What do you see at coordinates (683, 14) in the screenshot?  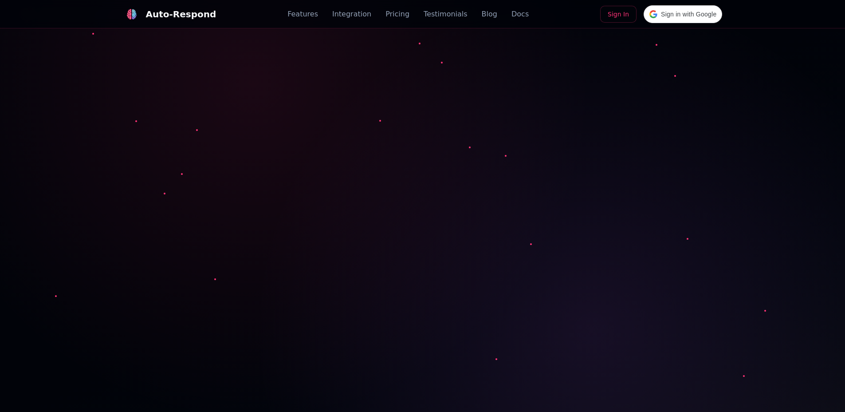 I see `div: Sign in with Google` at bounding box center [683, 14].